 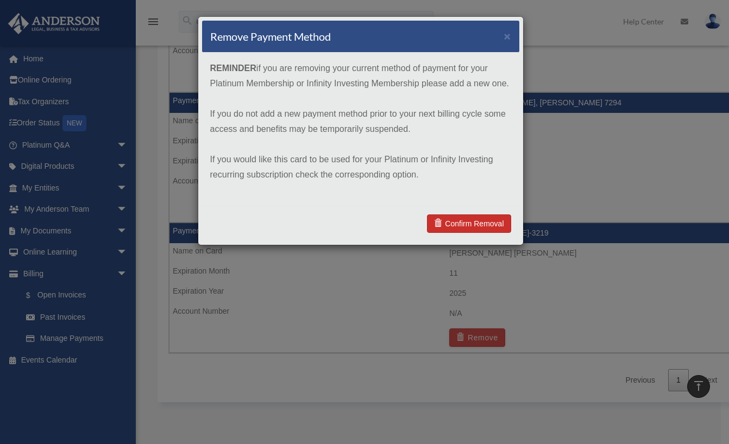 I want to click on a: Confirm Removal, so click(x=469, y=224).